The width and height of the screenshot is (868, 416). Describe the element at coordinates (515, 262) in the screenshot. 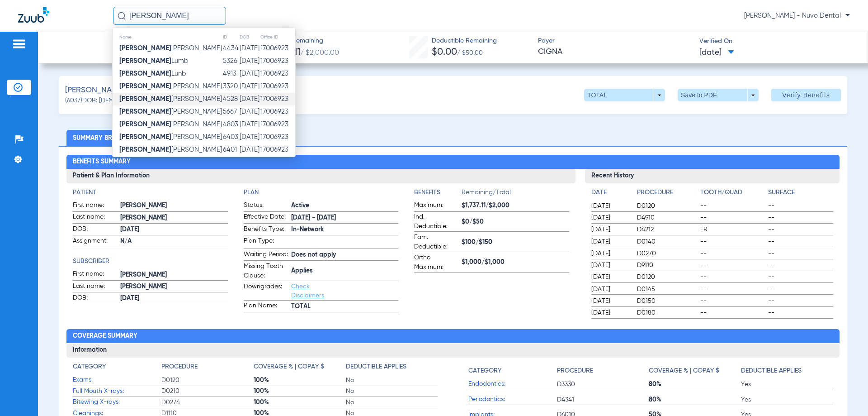

I see `span: $1,000/$1,000` at that location.